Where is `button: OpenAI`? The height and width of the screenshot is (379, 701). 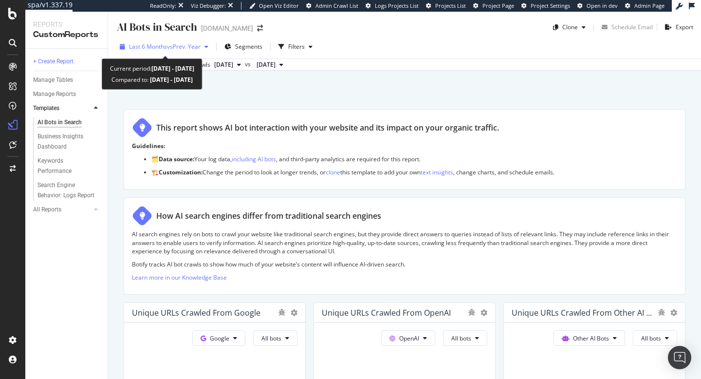
button: OpenAI is located at coordinates (408, 338).